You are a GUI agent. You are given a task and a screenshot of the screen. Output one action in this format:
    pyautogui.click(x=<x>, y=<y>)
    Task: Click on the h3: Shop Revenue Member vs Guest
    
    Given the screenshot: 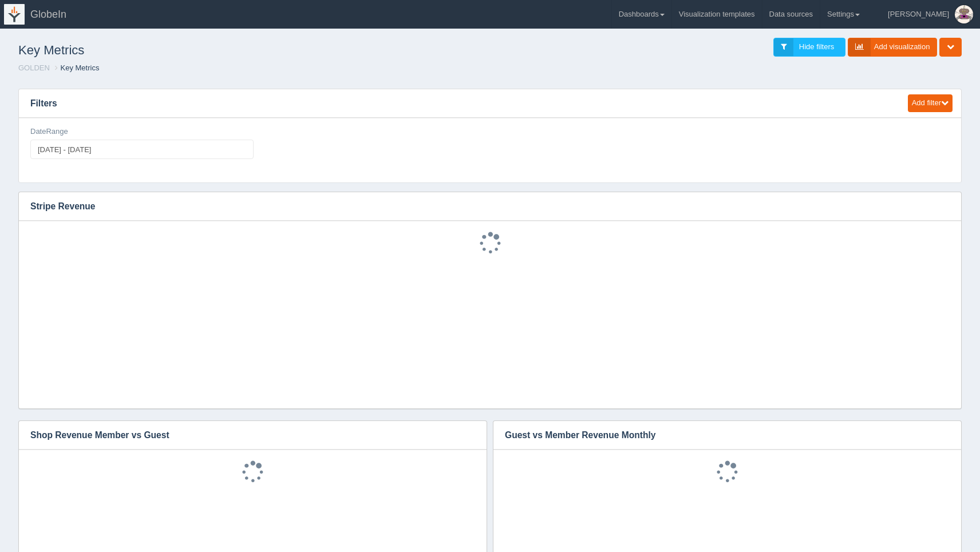 What is the action you would take?
    pyautogui.click(x=244, y=435)
    